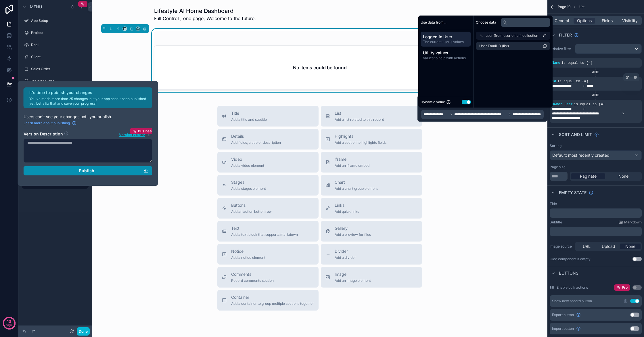  Describe the element at coordinates (352, 160) in the screenshot. I see `span: iframe` at that location.